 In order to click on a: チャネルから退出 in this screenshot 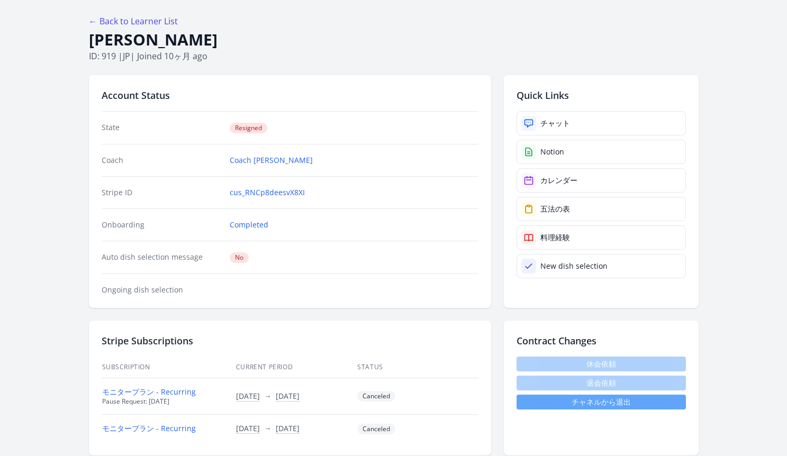, I will do `click(601, 402)`.